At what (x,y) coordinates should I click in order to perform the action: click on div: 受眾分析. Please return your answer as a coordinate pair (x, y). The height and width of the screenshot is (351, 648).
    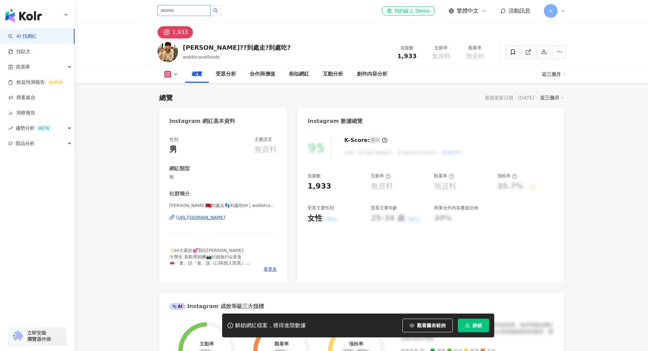
    Looking at the image, I should click on (226, 74).